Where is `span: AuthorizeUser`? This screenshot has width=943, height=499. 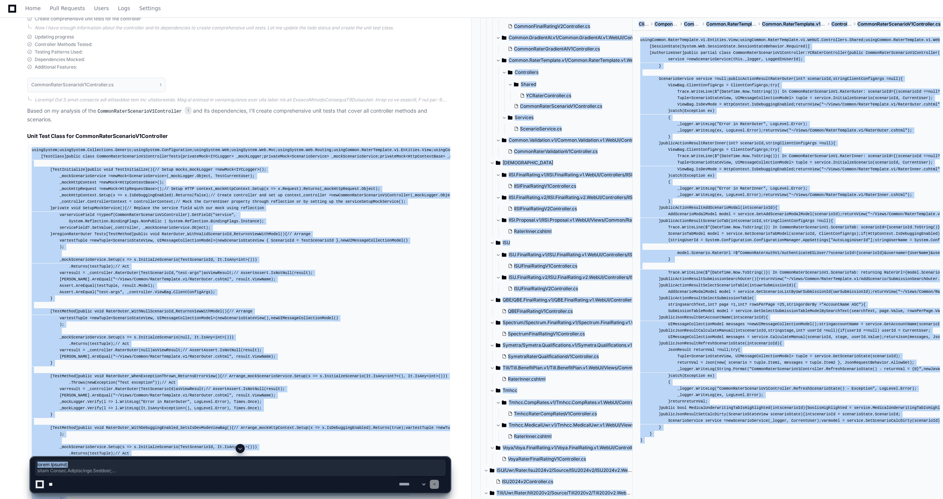 span: AuthorizeUser is located at coordinates (667, 53).